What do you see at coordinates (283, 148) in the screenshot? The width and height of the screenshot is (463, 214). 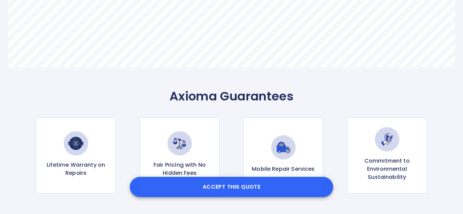 I see `img: Mobile Repair Services` at bounding box center [283, 148].